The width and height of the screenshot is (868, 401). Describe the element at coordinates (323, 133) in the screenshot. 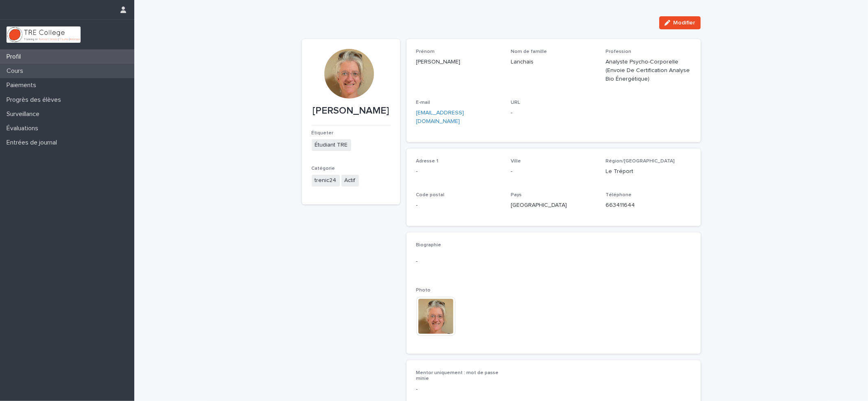

I see `font: Étiqueter` at that location.